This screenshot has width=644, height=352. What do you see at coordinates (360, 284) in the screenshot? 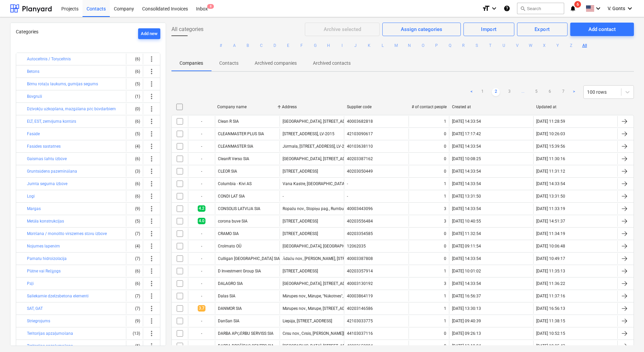
I see `div: 40003130192` at bounding box center [360, 284].